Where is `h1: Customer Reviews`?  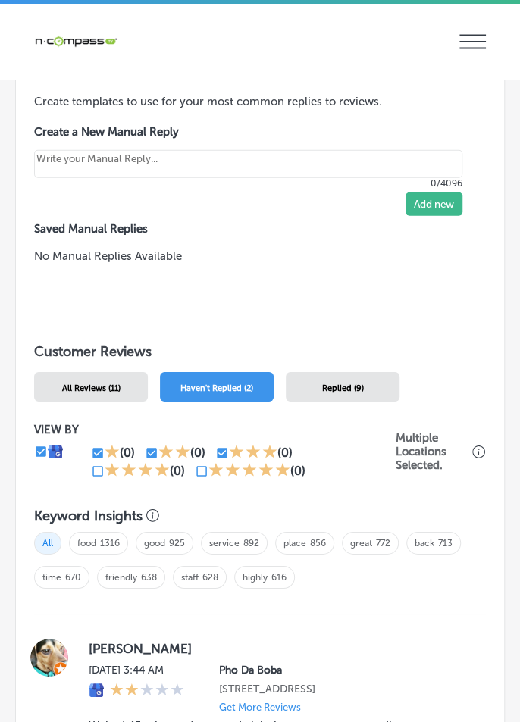 h1: Customer Reviews is located at coordinates (260, 355).